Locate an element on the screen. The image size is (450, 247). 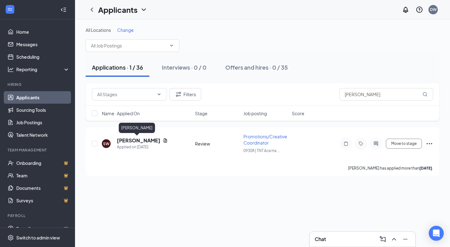
button: Move to stage is located at coordinates (403, 144).